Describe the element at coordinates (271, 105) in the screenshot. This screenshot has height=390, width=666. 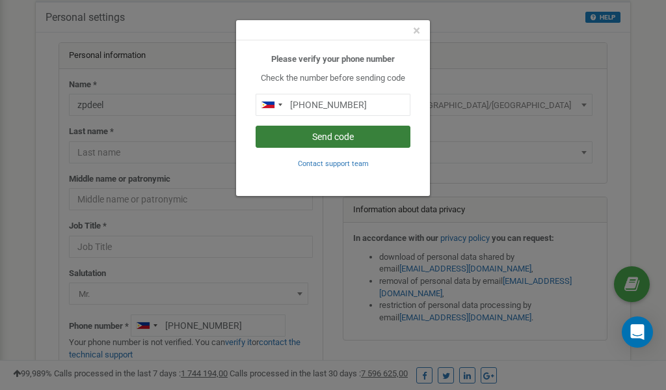
I see `div: Telephone country code` at that location.